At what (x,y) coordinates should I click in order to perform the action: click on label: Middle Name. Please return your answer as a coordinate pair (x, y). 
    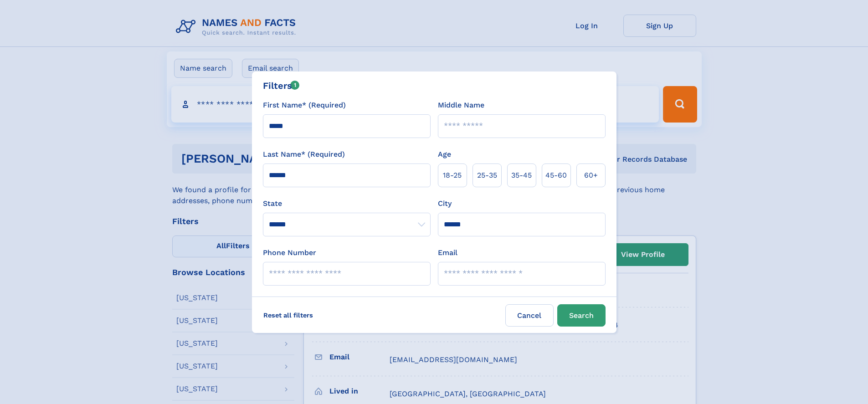
    Looking at the image, I should click on (461, 105).